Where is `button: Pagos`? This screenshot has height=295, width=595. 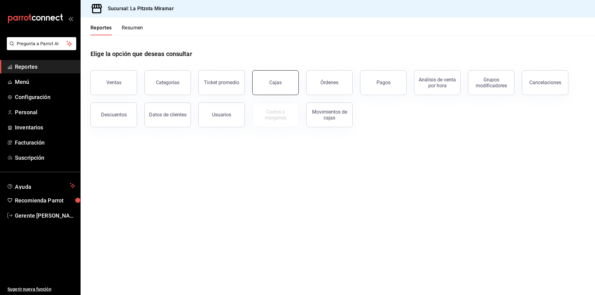 button: Pagos is located at coordinates (383, 83).